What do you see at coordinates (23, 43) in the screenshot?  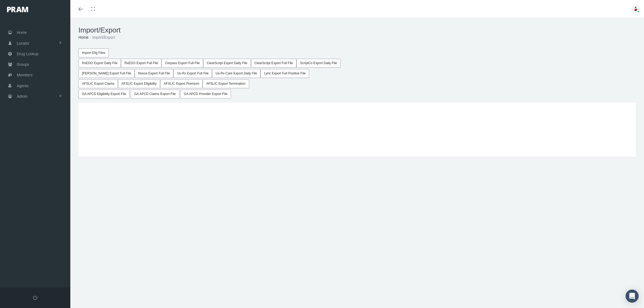 I see `span: Locator` at bounding box center [23, 43].